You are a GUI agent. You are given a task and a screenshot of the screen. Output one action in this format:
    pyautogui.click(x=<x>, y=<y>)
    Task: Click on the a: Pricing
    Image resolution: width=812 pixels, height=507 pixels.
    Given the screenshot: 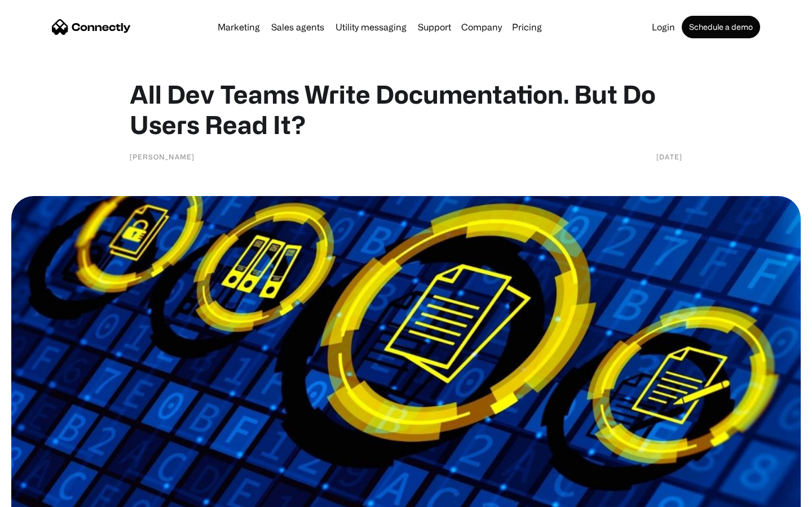 What is the action you would take?
    pyautogui.click(x=527, y=27)
    